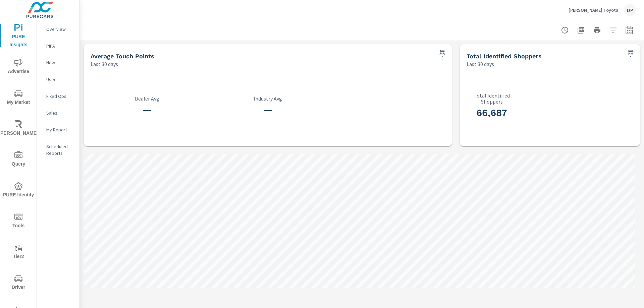 This screenshot has width=644, height=308. Describe the element at coordinates (122, 56) in the screenshot. I see `h5: Average Touch Points` at that location.